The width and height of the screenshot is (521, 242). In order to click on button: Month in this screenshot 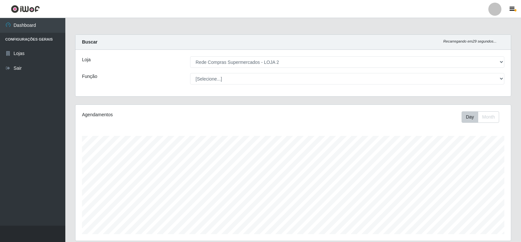, I will do `click(489, 117)`.